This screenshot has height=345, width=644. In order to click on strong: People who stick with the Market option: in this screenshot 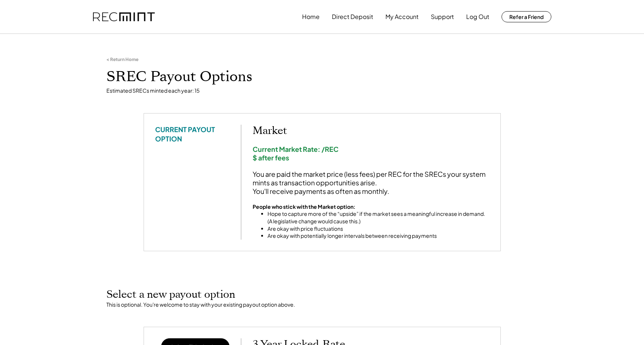, I will do `click(304, 207)`.